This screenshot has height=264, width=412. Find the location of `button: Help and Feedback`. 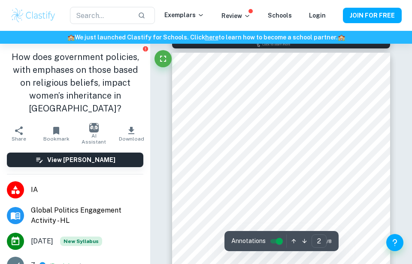

button: Help and Feedback is located at coordinates (395, 243).